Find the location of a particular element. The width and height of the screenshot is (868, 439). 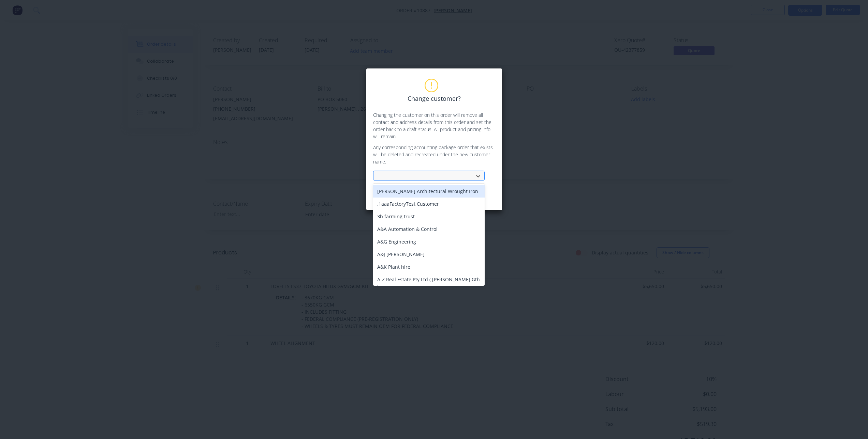

p: Changing the customer on this order will remove all contact and address details from this order a... is located at coordinates (434, 126).